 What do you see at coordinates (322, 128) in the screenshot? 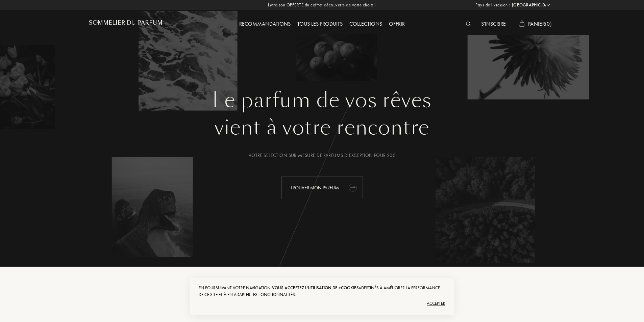
I see `div: vient à votre rencontre` at bounding box center [322, 128].